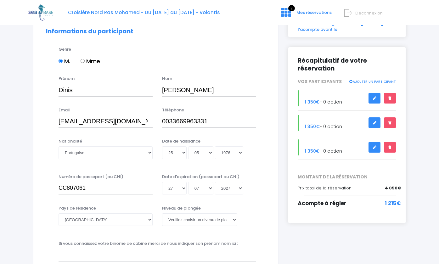  I want to click on label: Nationalité, so click(70, 141).